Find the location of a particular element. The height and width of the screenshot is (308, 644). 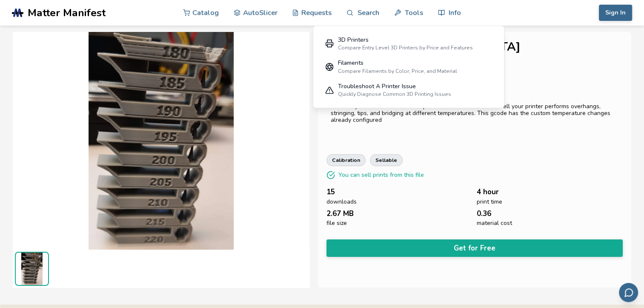

span: Matter Manifest is located at coordinates (66, 13).